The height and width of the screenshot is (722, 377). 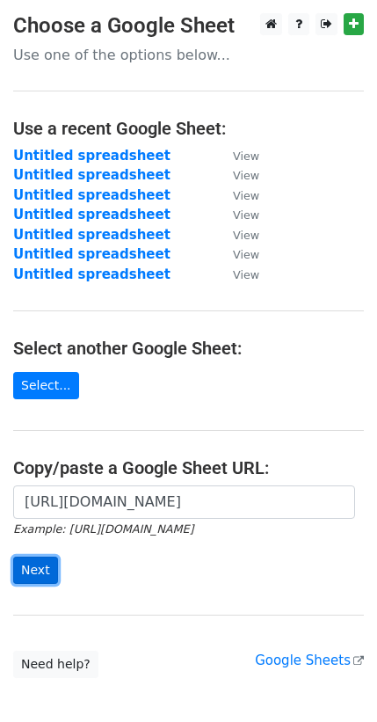 I want to click on p: Use one of the options below..., so click(x=188, y=55).